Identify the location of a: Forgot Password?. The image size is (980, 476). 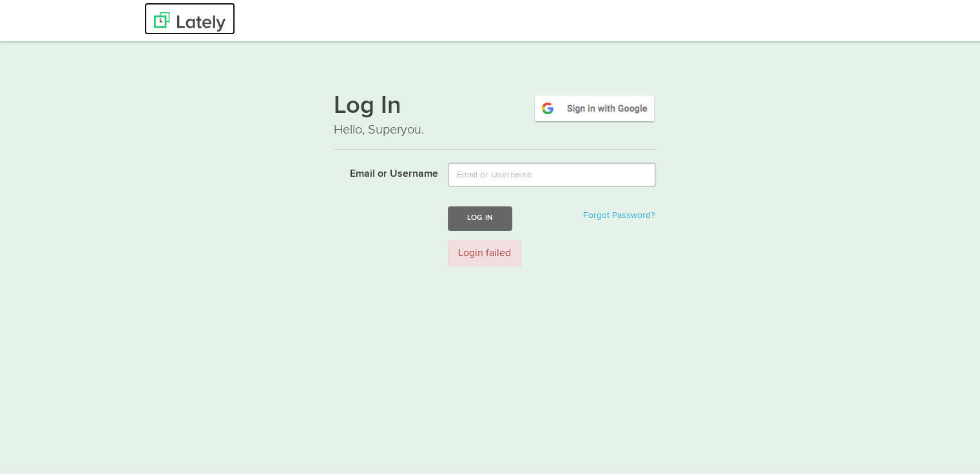
(619, 213).